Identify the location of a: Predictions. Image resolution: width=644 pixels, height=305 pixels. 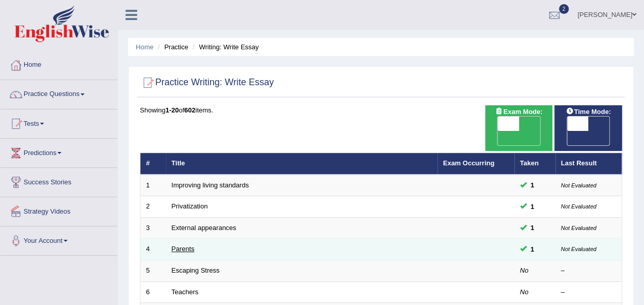
(59, 152).